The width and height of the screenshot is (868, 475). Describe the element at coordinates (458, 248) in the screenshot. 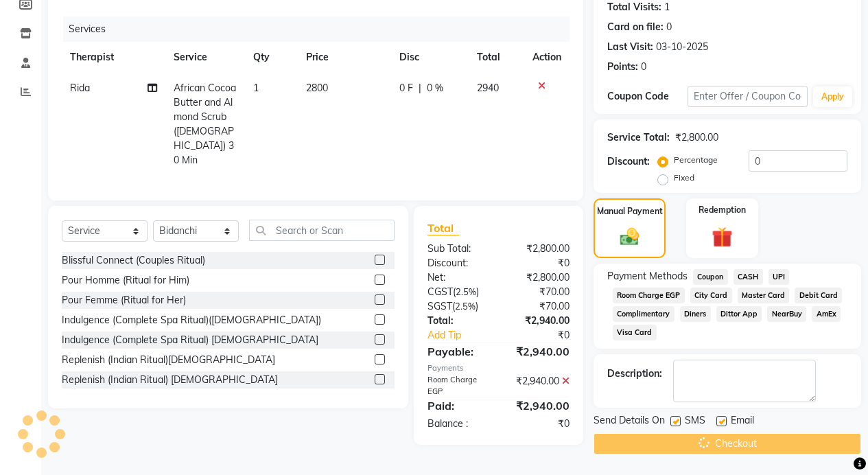

I see `div: Sub Total:` at that location.